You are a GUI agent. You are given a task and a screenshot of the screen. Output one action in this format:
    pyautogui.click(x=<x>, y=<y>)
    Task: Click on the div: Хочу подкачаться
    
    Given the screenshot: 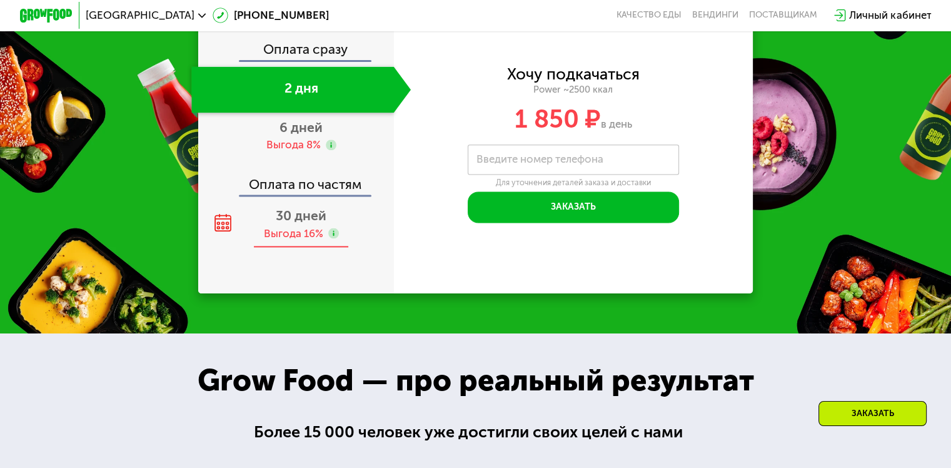 What is the action you would take?
    pyautogui.click(x=573, y=74)
    